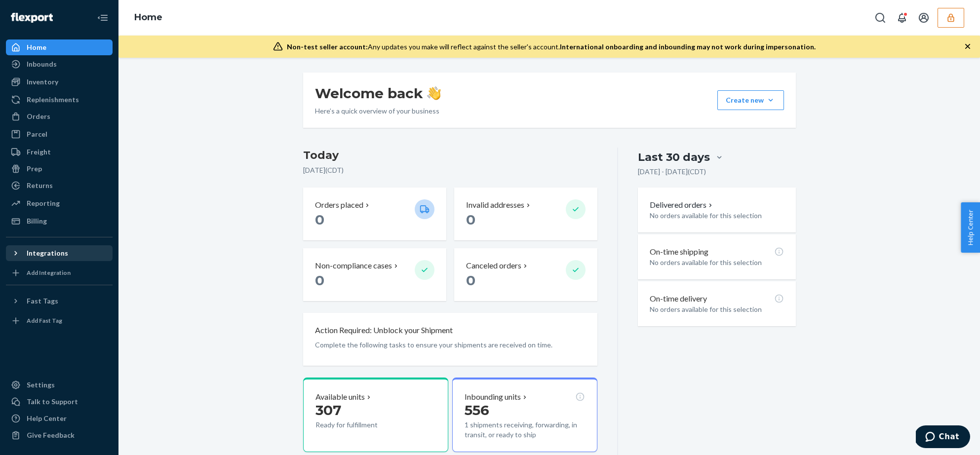 The height and width of the screenshot is (455, 980). Describe the element at coordinates (495, 205) in the screenshot. I see `p: Invalid addresses` at that location.